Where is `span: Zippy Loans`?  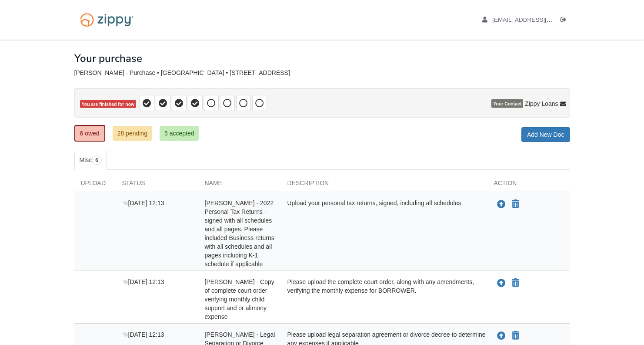 span: Zippy Loans is located at coordinates (541, 104).